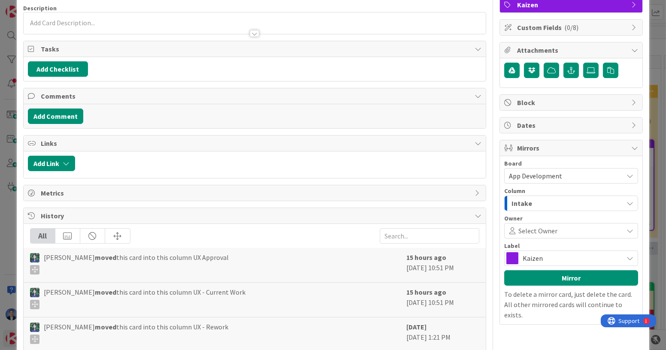  Describe the element at coordinates (52, 164) in the screenshot. I see `button: Add Link` at that location.